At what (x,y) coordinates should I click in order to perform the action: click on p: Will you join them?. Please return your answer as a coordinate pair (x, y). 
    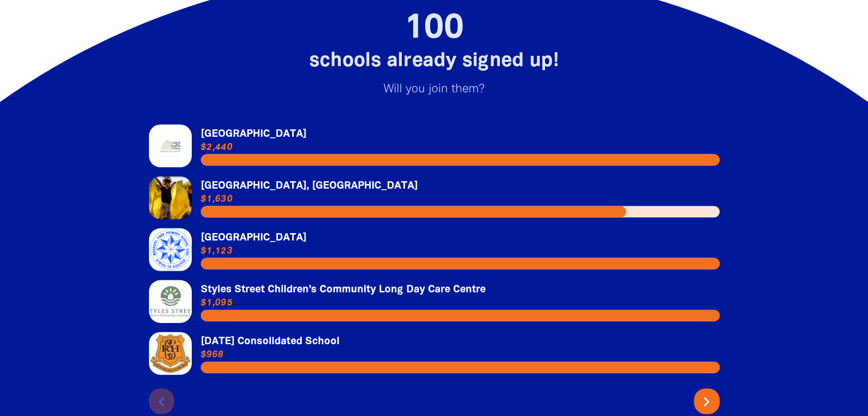
    Looking at the image, I should click on (434, 90).